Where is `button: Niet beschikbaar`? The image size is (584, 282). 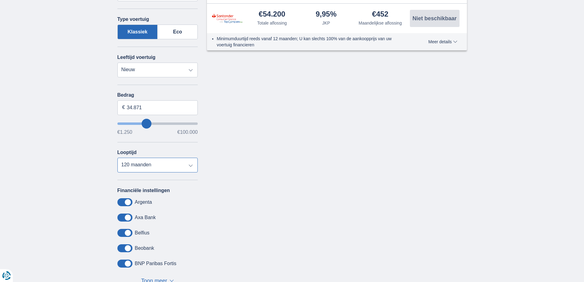 button: Niet beschikbaar is located at coordinates (434, 18).